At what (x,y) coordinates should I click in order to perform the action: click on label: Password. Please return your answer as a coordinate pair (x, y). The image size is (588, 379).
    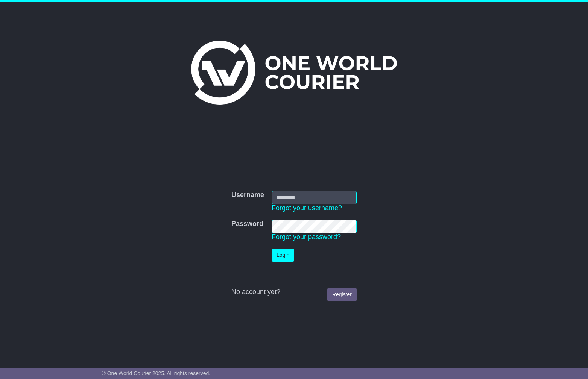
    Looking at the image, I should click on (247, 224).